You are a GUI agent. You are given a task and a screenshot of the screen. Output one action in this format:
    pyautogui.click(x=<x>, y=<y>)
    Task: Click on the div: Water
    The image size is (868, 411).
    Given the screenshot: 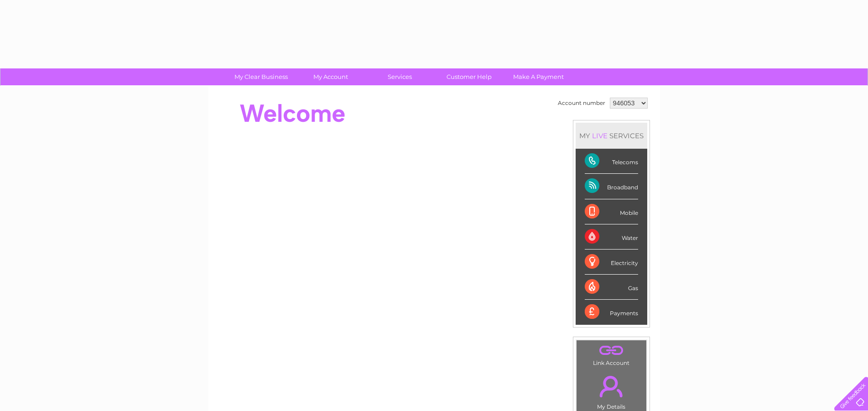 What is the action you would take?
    pyautogui.click(x=611, y=237)
    